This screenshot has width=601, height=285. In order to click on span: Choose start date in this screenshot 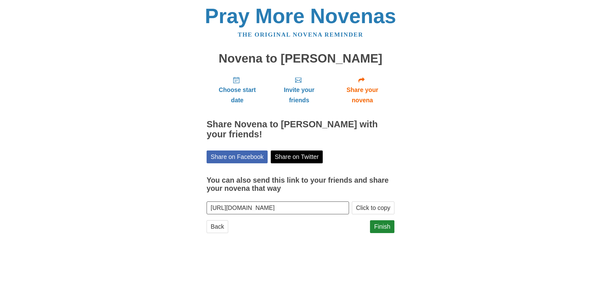, I will do `click(237, 95)`.